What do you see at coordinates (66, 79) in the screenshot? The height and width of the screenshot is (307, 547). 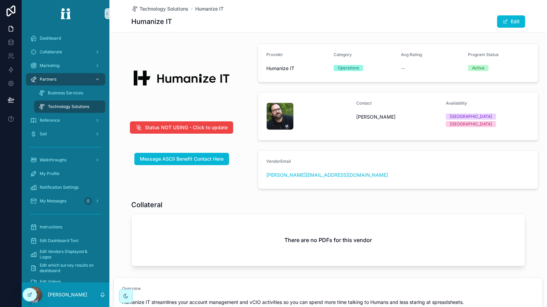 I see `a: Partners` at bounding box center [66, 79].